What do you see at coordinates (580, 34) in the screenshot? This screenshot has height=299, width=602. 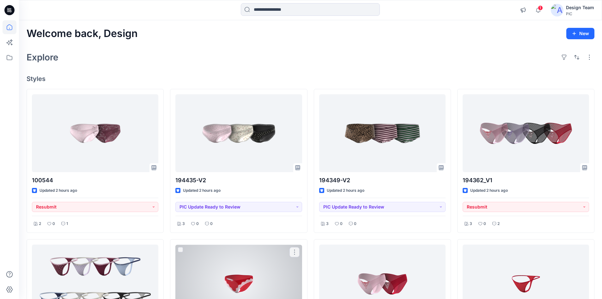 I see `button: New` at bounding box center [580, 34].